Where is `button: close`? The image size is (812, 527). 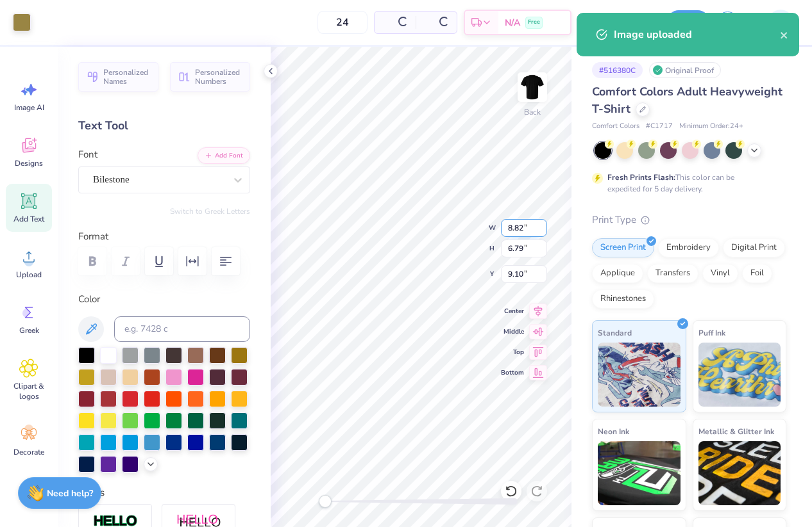 button: close is located at coordinates (784, 35).